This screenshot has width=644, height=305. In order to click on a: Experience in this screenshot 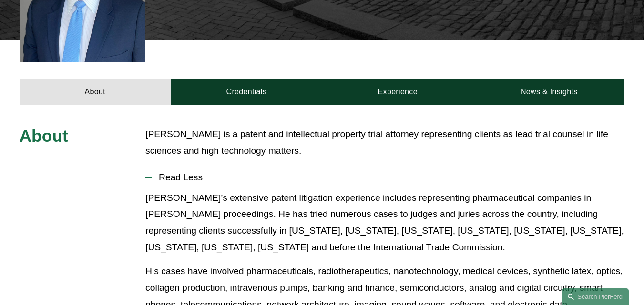, I will do `click(398, 92)`.